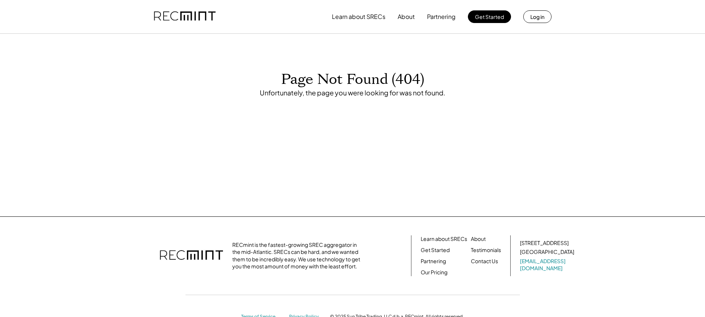 This screenshot has height=317, width=705. I want to click on a: Partnering, so click(433, 262).